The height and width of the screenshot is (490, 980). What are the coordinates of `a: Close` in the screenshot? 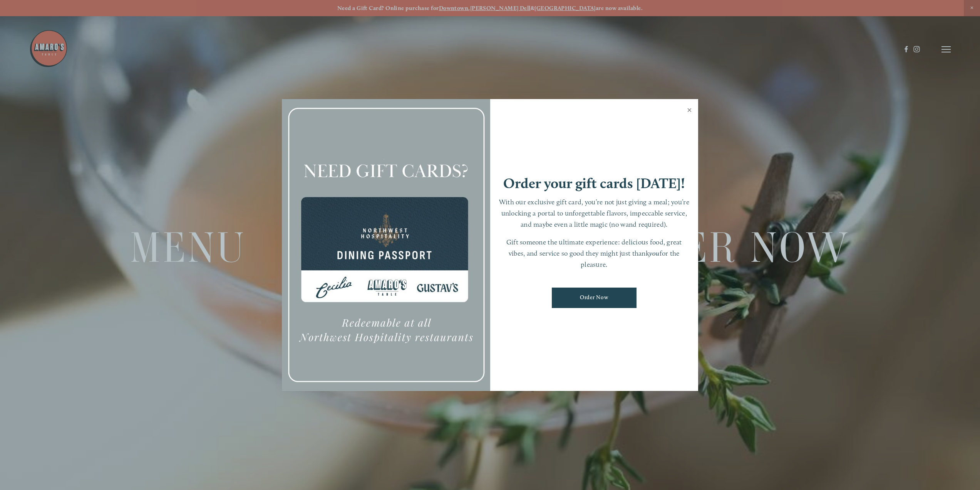 It's located at (689, 111).